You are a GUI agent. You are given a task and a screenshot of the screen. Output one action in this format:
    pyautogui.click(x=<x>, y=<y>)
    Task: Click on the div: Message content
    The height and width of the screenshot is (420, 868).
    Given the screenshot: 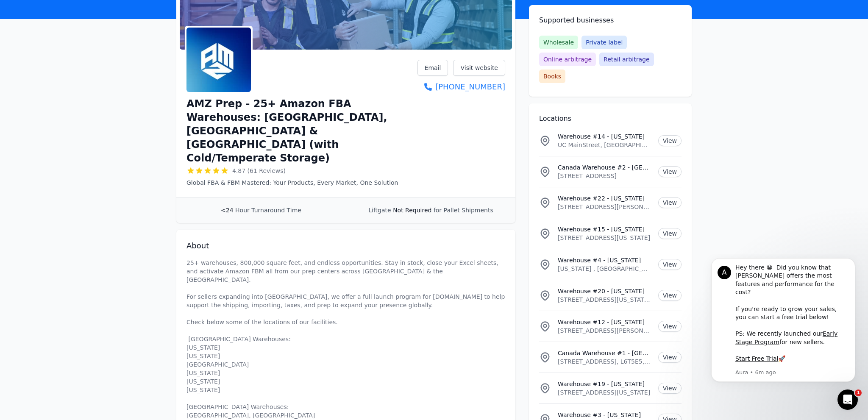 What is the action you would take?
    pyautogui.click(x=94, y=62)
    